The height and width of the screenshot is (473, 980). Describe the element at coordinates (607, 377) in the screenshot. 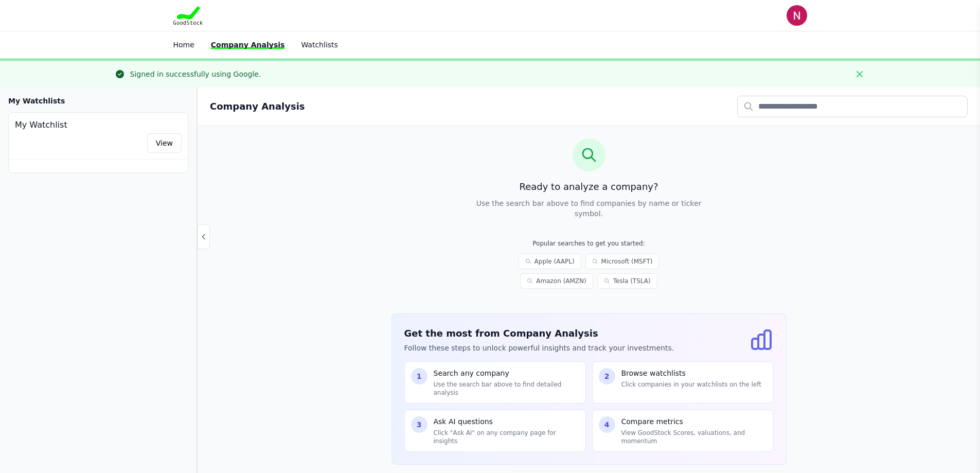

I see `span: 2` at that location.